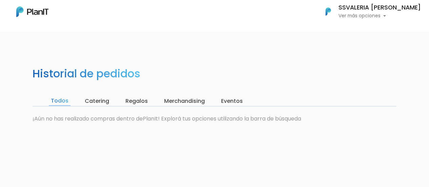 This screenshot has height=187, width=429. What do you see at coordinates (232, 101) in the screenshot?
I see `input: Eventos` at bounding box center [232, 101].